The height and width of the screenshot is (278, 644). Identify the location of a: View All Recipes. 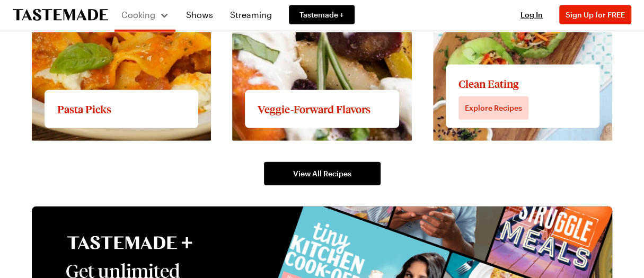
(322, 173).